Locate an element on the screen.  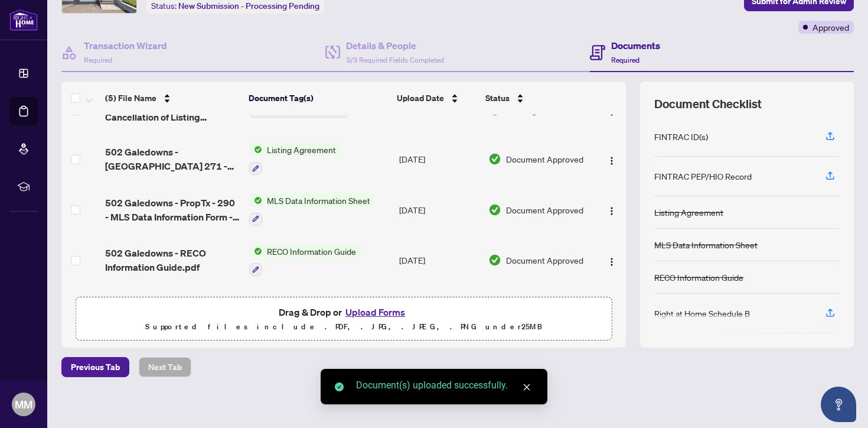
h4: Transaction Wizard is located at coordinates (125, 45).